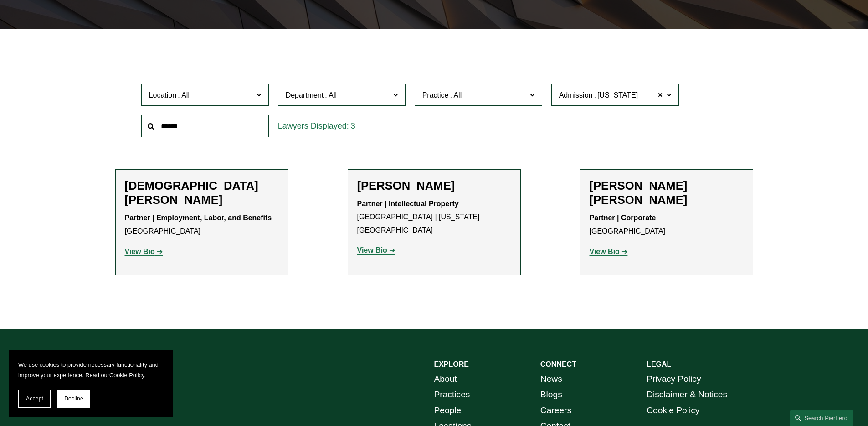 The height and width of the screenshot is (426, 868). What do you see at coordinates (198, 217) in the screenshot?
I see `strong: Partner | Employment, Labor, and Benefits` at bounding box center [198, 217].